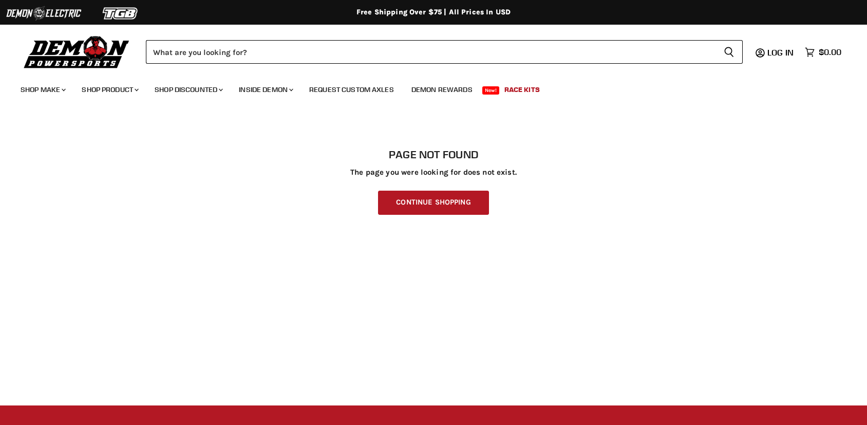 The width and height of the screenshot is (867, 425). What do you see at coordinates (351, 89) in the screenshot?
I see `a: Request Custom Axles` at bounding box center [351, 89].